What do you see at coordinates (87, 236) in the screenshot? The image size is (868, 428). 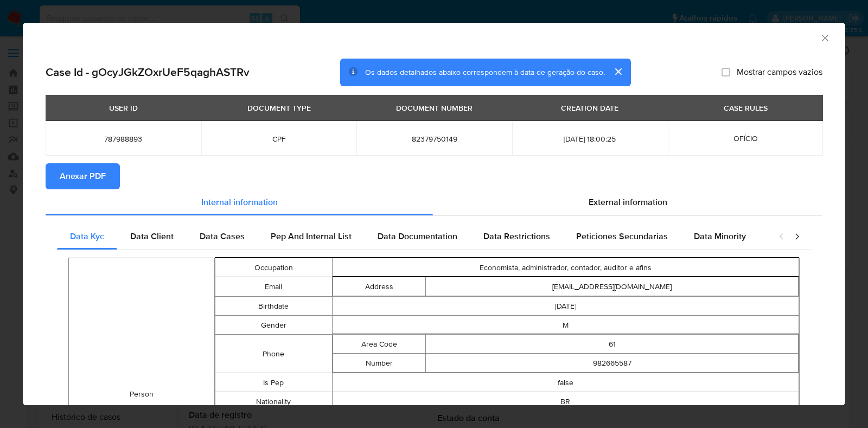 I see `span: Data Kyc` at bounding box center [87, 236].